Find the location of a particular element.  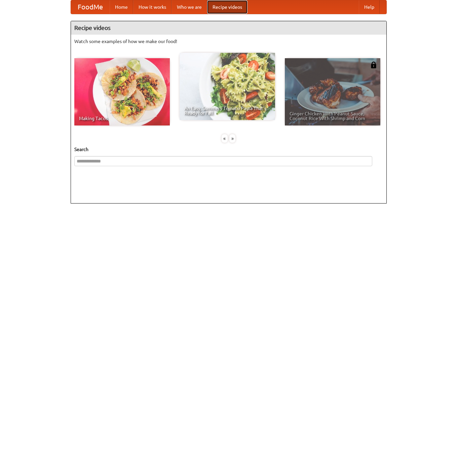

a: An Easy, Summery Tomato Pasta That's Ready for Fall is located at coordinates (227, 86).